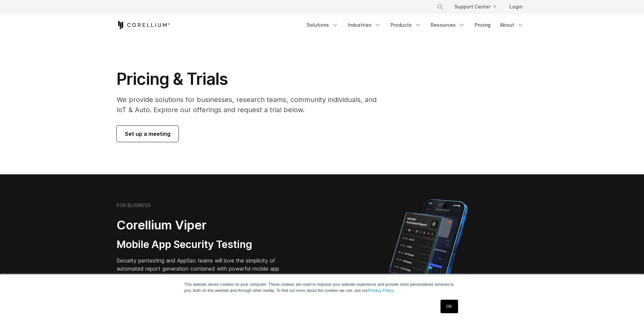 The height and width of the screenshot is (322, 644). What do you see at coordinates (365, 25) in the screenshot?
I see `a: Industries` at bounding box center [365, 25].